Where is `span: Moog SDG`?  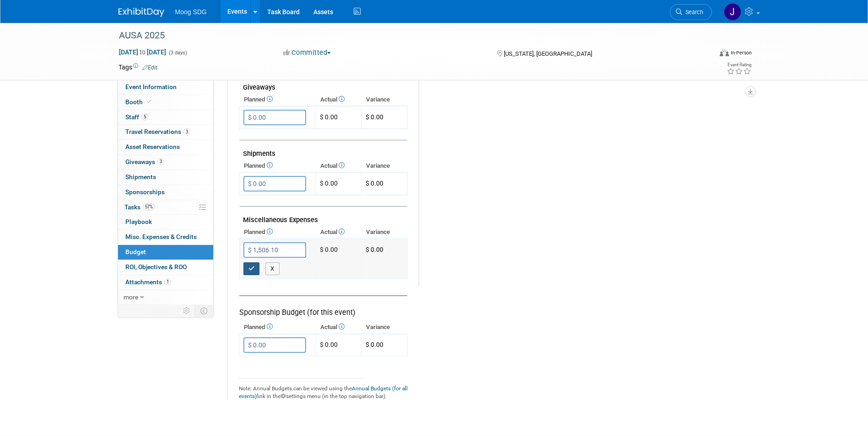 span: Moog SDG is located at coordinates (191, 12).